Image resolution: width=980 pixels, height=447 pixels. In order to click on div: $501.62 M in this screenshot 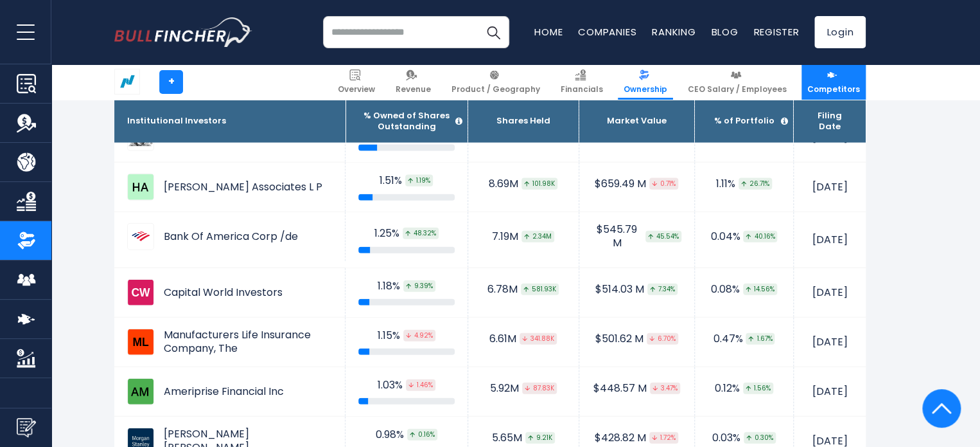, I will do `click(636, 339)`.